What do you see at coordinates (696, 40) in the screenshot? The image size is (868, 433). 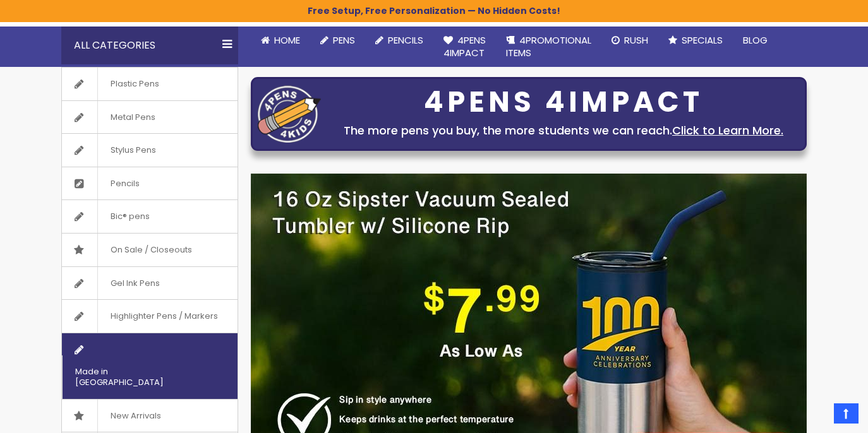 I see `a: Specials` at bounding box center [696, 40].